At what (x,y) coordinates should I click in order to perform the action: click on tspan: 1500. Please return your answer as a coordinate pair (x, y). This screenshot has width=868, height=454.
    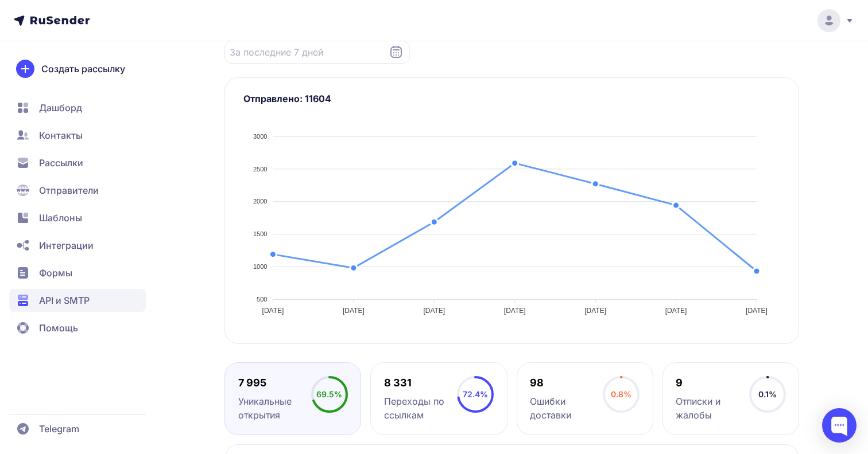
    Looking at the image, I should click on (260, 234).